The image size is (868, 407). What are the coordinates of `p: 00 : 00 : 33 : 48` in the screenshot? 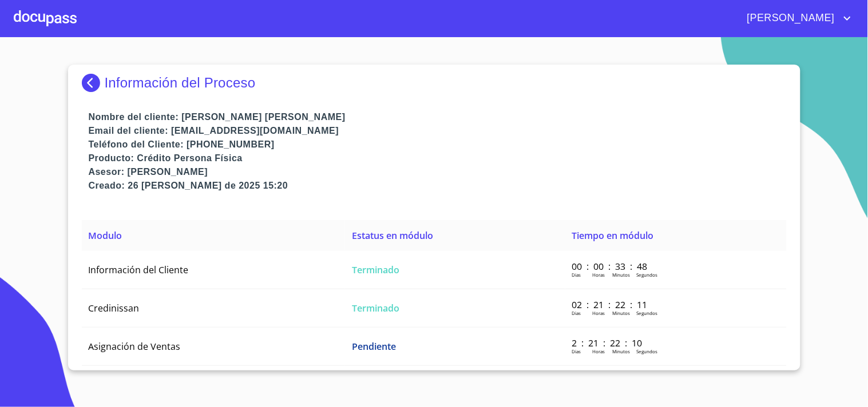 It's located at (610, 266).